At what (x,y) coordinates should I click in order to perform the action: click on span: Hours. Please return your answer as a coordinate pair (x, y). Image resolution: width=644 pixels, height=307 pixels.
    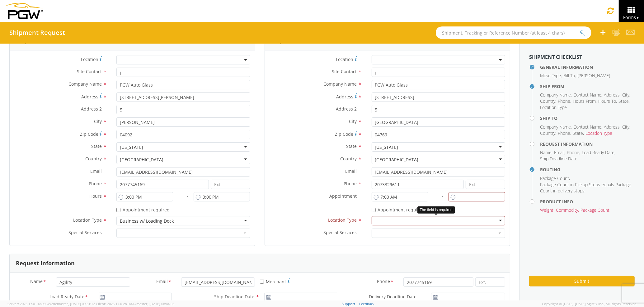
    Looking at the image, I should click on (96, 195).